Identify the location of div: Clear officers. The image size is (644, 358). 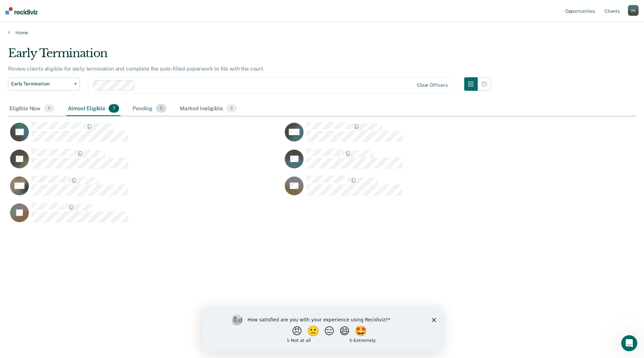
(432, 85).